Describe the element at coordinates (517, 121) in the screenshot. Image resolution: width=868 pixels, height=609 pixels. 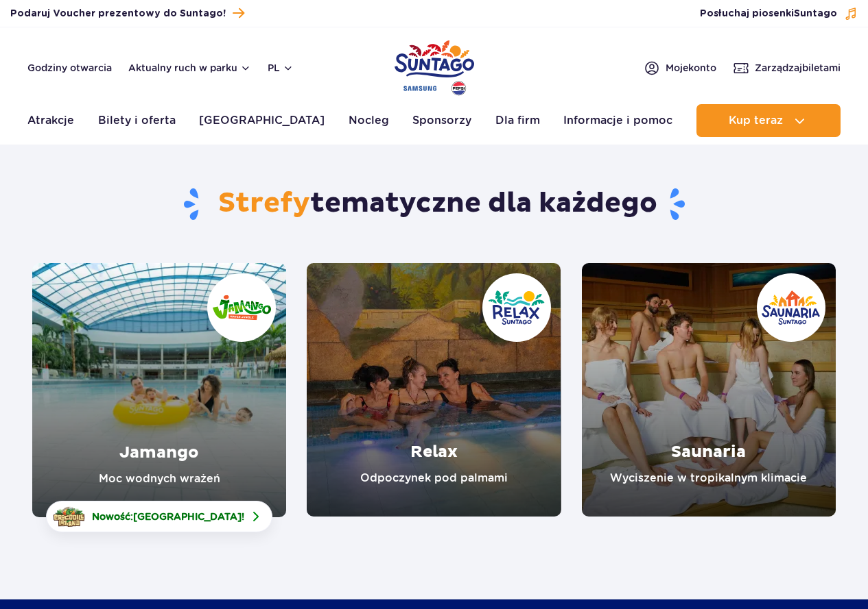
I see `a: Dla firm` at that location.